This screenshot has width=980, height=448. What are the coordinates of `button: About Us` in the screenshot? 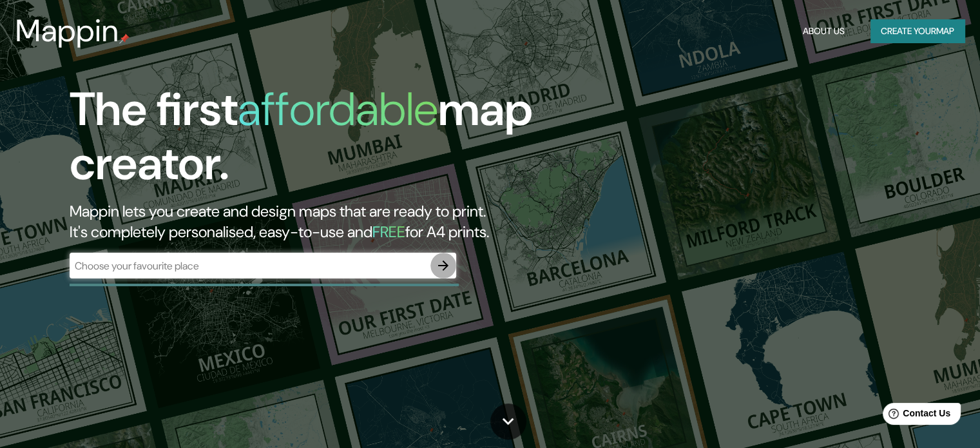 It's located at (824, 31).